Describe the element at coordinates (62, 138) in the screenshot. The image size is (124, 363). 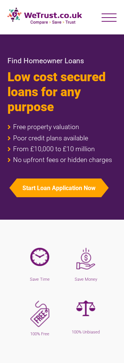
I see `li: Poor credit plans available` at that location.